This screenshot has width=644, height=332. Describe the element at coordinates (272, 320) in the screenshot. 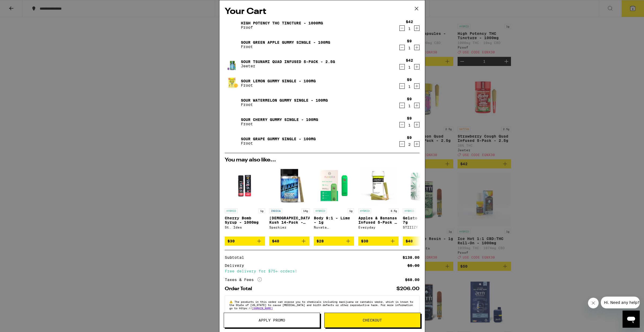

I see `span: Apply Promo` at that location.